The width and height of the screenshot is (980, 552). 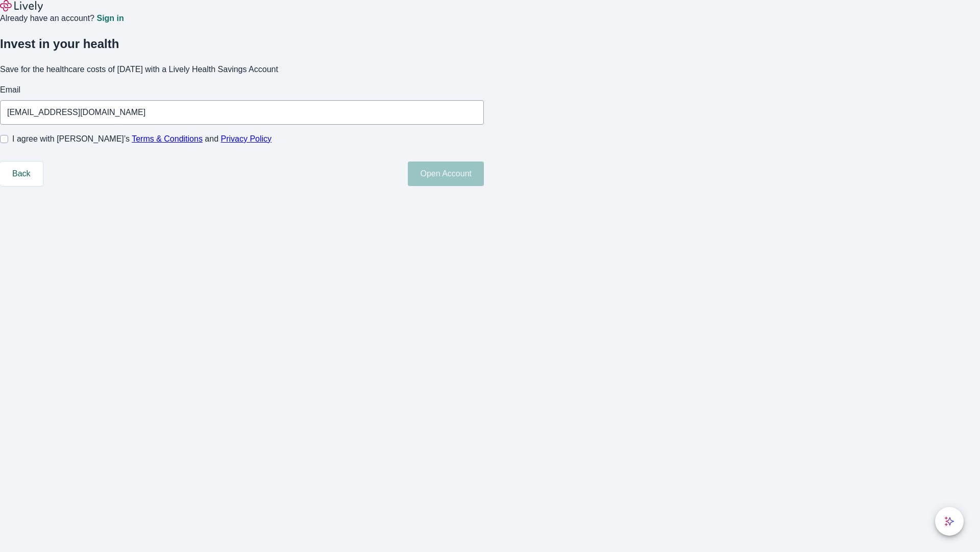 What do you see at coordinates (110, 19) in the screenshot?
I see `a: Sign in` at bounding box center [110, 19].